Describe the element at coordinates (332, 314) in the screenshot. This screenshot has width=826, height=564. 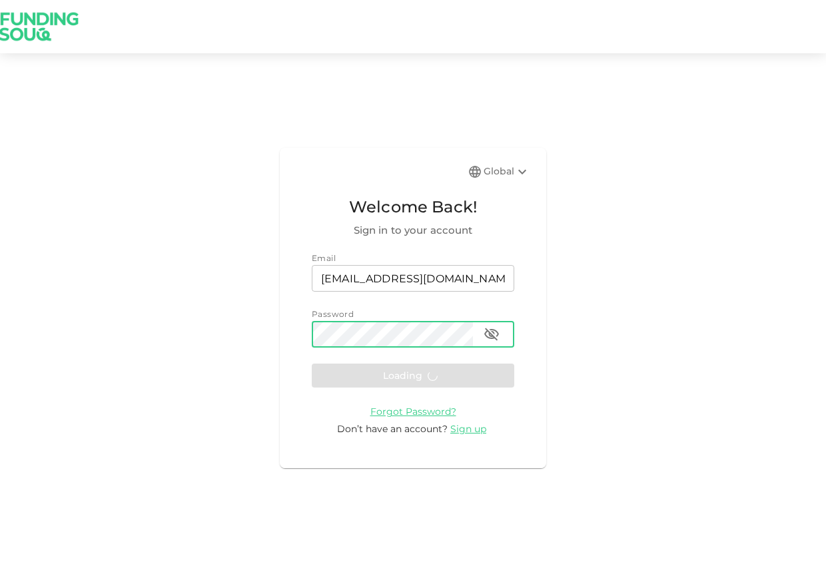
I see `span: Password` at that location.